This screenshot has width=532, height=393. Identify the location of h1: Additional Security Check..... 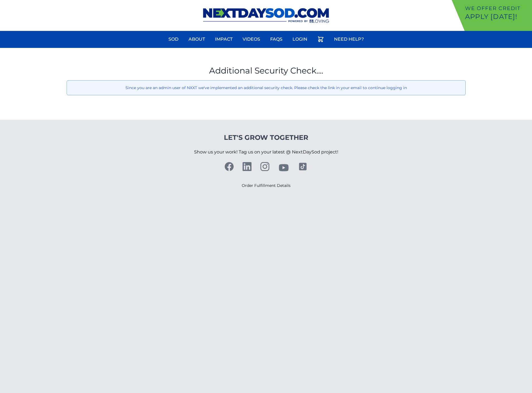
(266, 71).